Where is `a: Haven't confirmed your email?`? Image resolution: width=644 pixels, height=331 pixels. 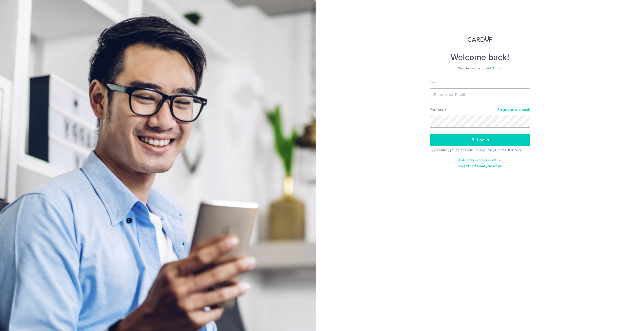
a: Haven't confirmed your email? is located at coordinates (480, 166).